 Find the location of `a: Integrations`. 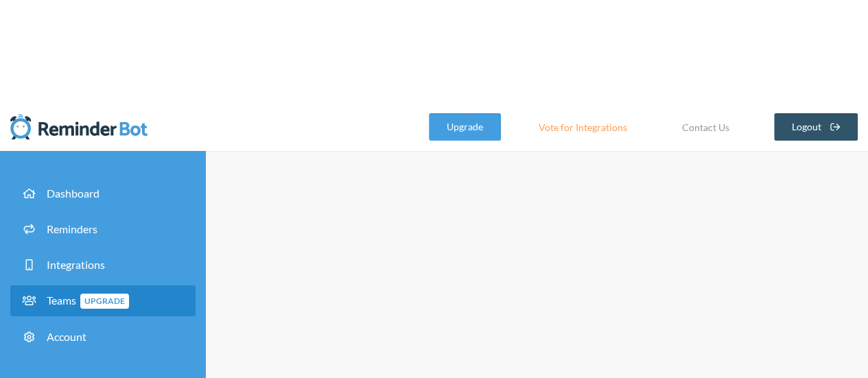

a: Integrations is located at coordinates (103, 265).